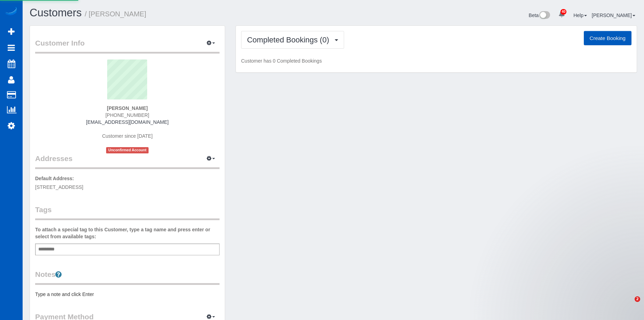 Image resolution: width=644 pixels, height=320 pixels. What do you see at coordinates (539, 15) in the screenshot?
I see `a: Beta` at bounding box center [539, 15].